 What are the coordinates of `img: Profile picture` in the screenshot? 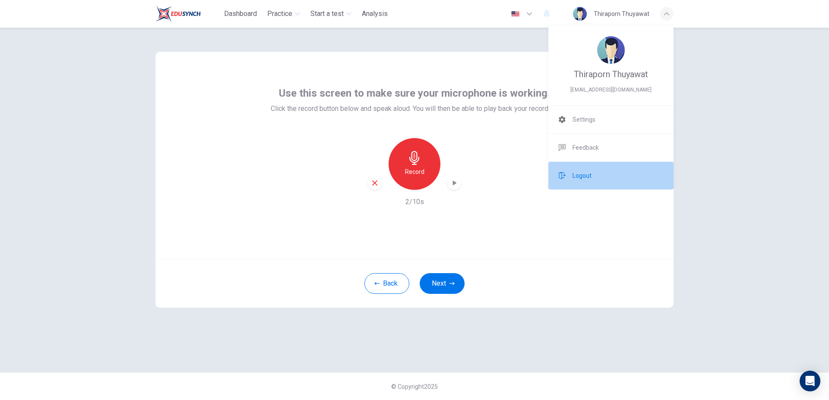 It's located at (611, 50).